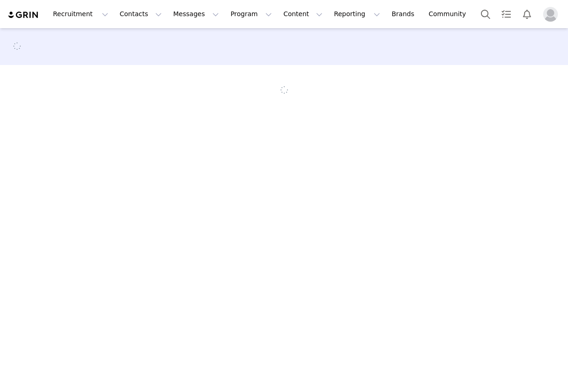 The height and width of the screenshot is (392, 568). What do you see at coordinates (528, 13) in the screenshot?
I see `button: Notifications` at bounding box center [528, 13].